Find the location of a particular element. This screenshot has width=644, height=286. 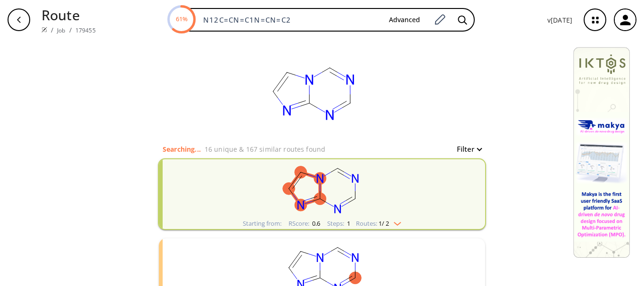

svg: N12C=CN=C1N=CN=C2 is located at coordinates (312, 92).